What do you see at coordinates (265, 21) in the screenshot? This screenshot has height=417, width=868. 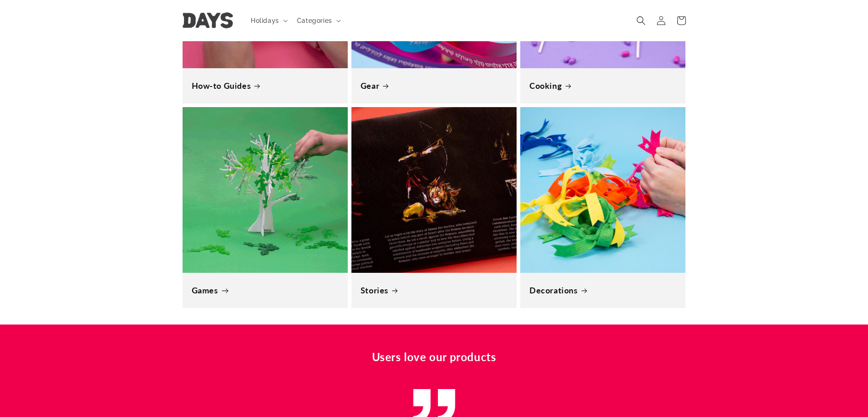 I see `span: Holidays` at bounding box center [265, 21].